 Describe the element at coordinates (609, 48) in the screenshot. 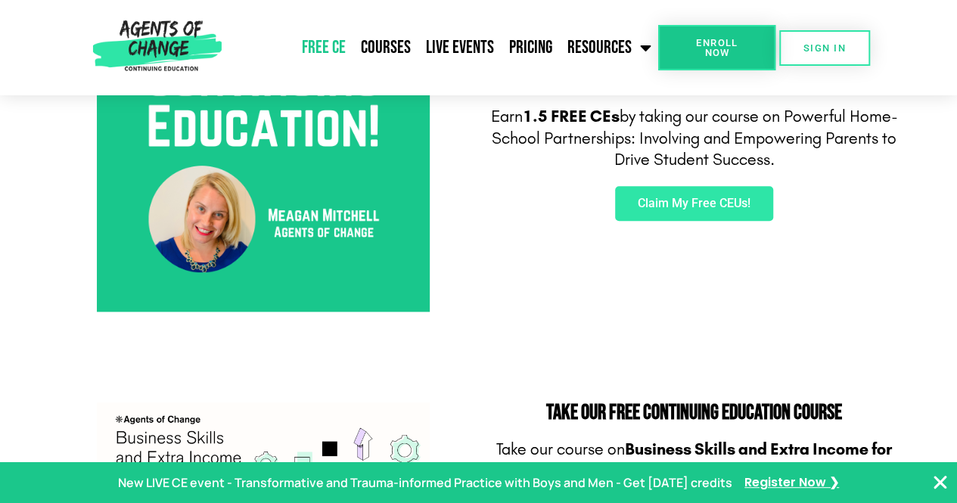

I see `a: Resources` at that location.